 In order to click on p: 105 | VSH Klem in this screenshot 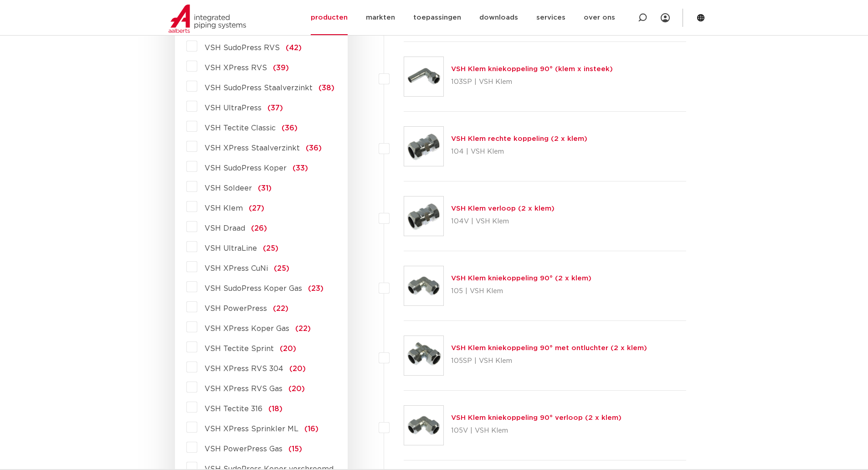, I will do `click(521, 291)`.